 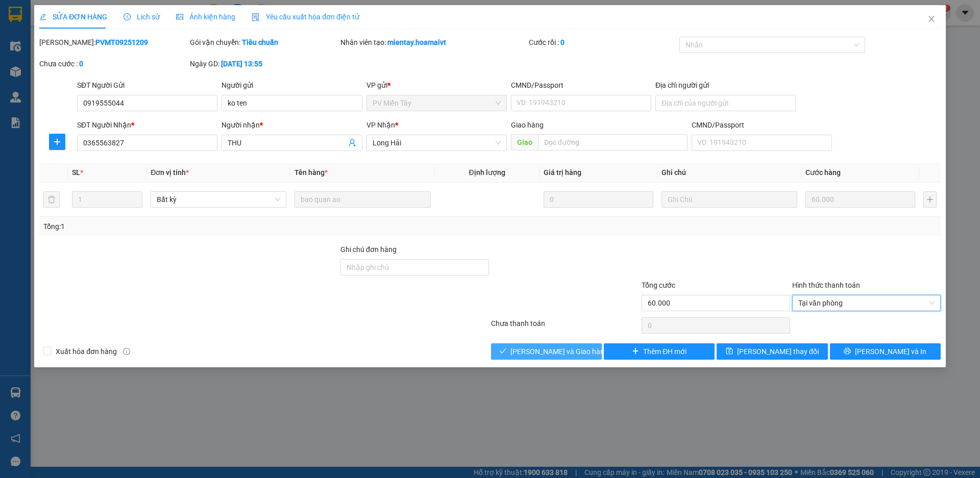 I want to click on span: printer, so click(x=847, y=352).